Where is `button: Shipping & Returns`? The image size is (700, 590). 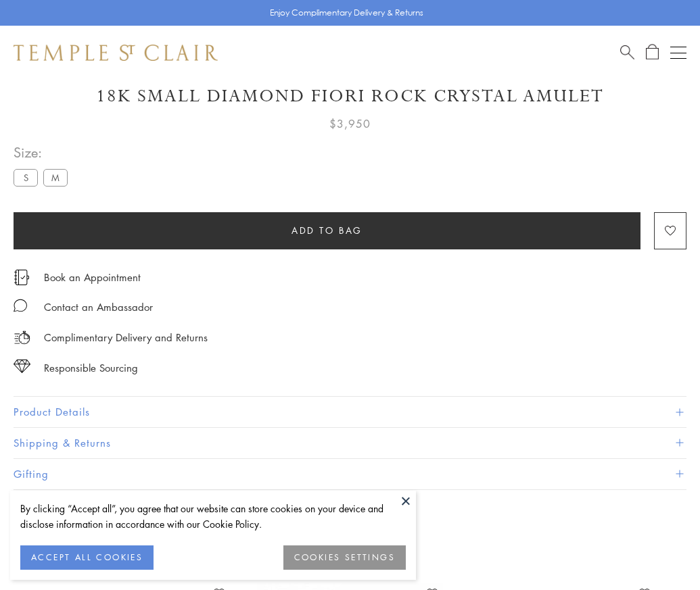
button: Shipping & Returns is located at coordinates (350, 443).